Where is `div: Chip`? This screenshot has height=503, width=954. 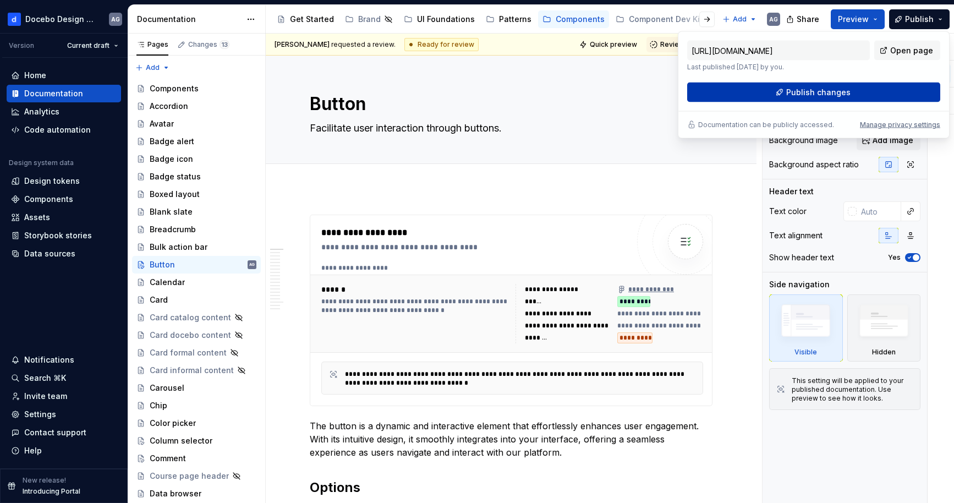 div: Chip is located at coordinates (158, 405).